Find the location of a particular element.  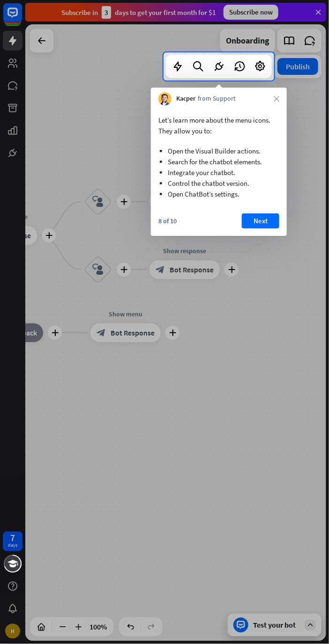

button: Next is located at coordinates (261, 221).